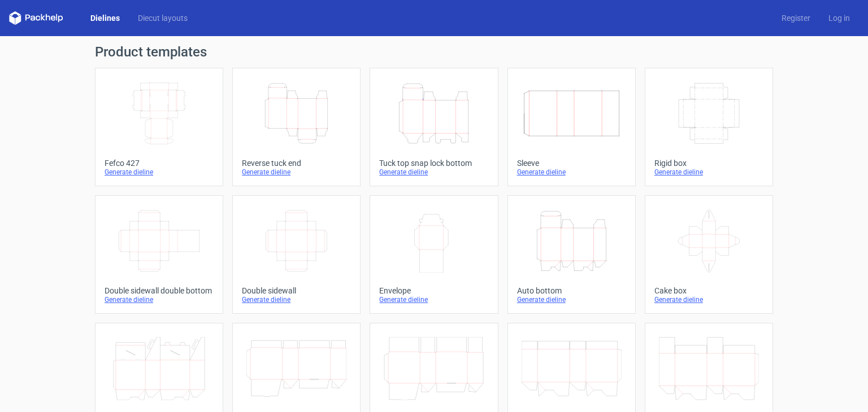 This screenshot has height=412, width=868. Describe the element at coordinates (433, 255) in the screenshot. I see `a: EnvelopeGenerate dieline` at that location.